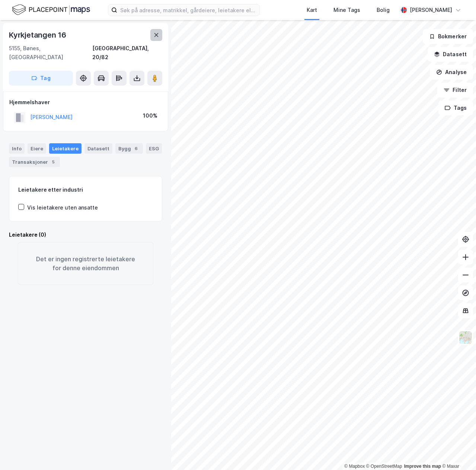 The height and width of the screenshot is (470, 476). What do you see at coordinates (51, 10) in the screenshot?
I see `img: logo.f888ab2527a4732fd821a326f86c7f29.svg` at bounding box center [51, 10].